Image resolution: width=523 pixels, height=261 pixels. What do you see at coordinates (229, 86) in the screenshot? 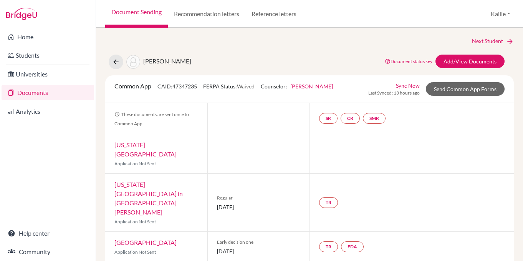
I see `span: FERPA Status:` at bounding box center [229, 86].